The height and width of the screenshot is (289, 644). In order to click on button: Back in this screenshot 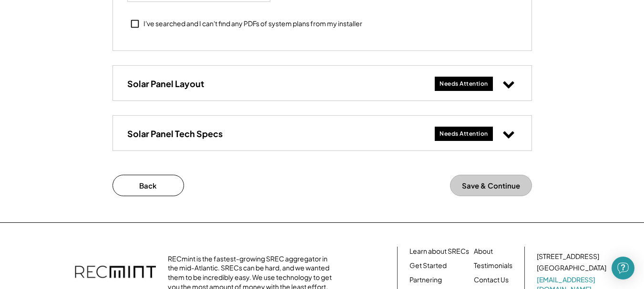, I will do `click(148, 185)`.